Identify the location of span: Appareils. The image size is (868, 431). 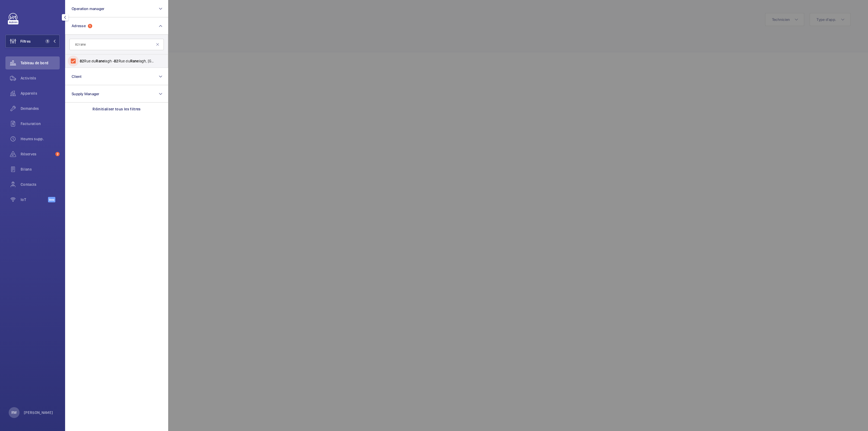
(40, 94).